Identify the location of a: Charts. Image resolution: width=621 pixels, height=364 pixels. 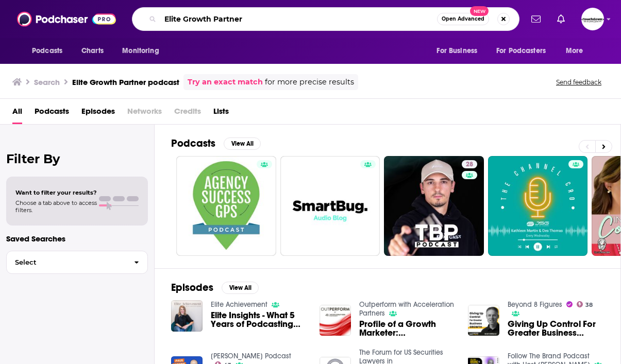
(93, 51).